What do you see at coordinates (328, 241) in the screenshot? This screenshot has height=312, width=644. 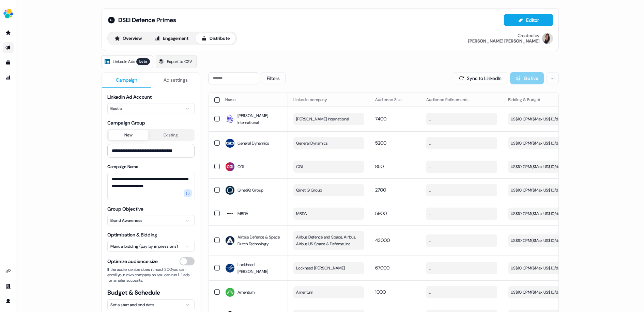 I see `button: Airbus Defence and Space, Airbus, Airbus US Space & Defense, Inc.` at bounding box center [328, 241].